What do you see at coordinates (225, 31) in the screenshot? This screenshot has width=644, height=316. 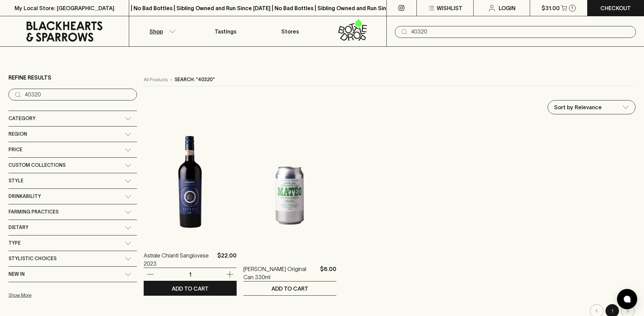 I see `a: Tastings` at bounding box center [225, 31].